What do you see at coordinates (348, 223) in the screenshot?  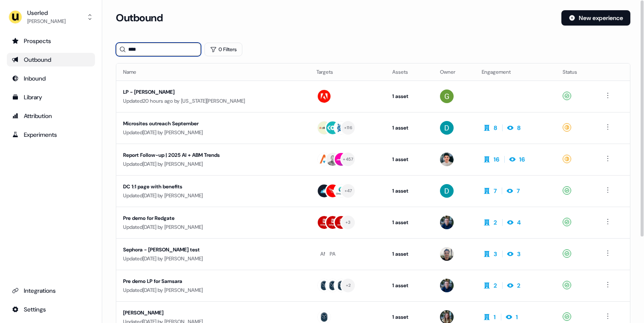 I see `div: + 3` at bounding box center [348, 223].